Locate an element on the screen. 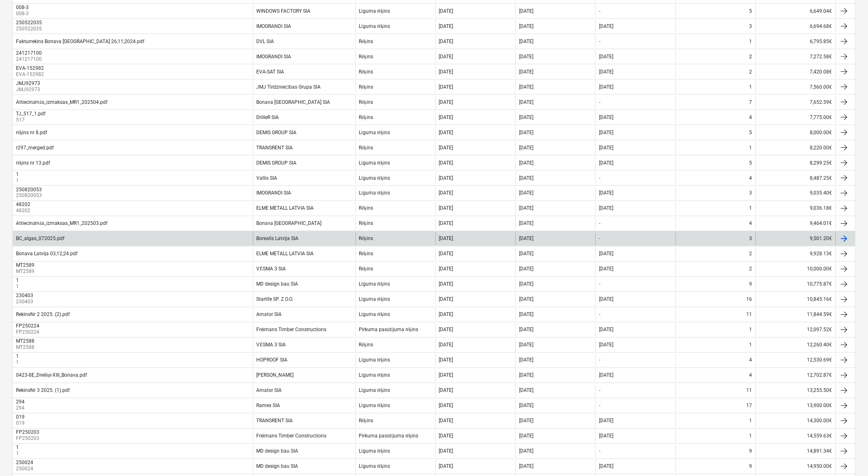 Image resolution: width=868 pixels, height=476 pixels. div: 008-3 is located at coordinates (22, 8).